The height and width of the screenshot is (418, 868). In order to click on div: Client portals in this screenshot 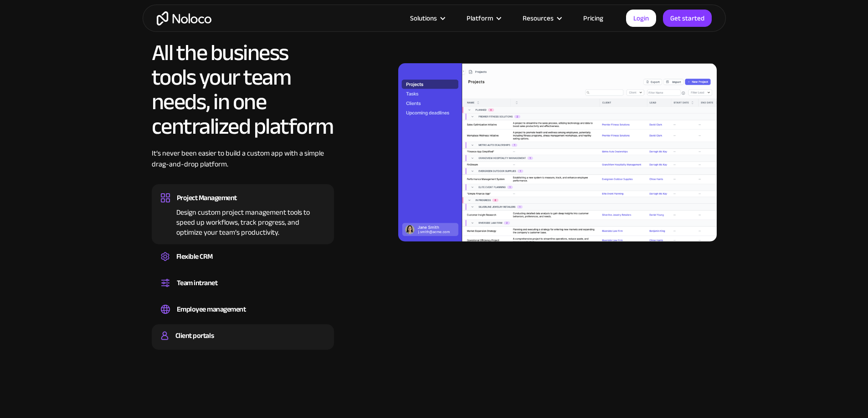, I will do `click(194, 336)`.